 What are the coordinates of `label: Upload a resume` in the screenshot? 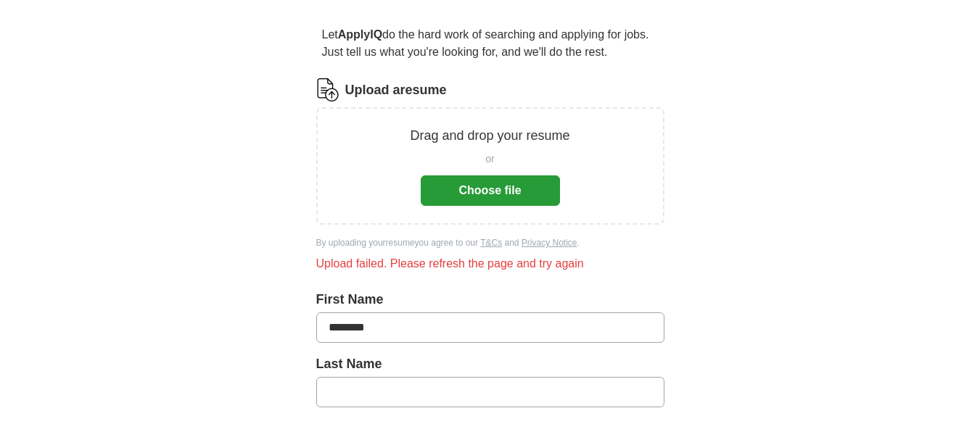 It's located at (396, 90).